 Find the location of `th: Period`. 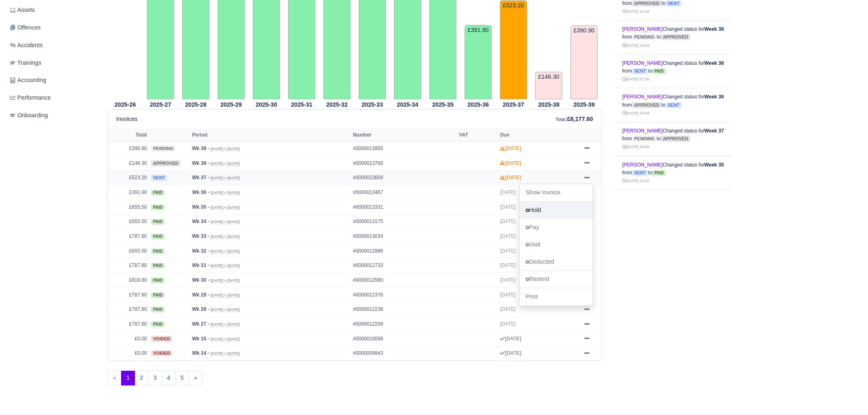

th: Period is located at coordinates (270, 135).